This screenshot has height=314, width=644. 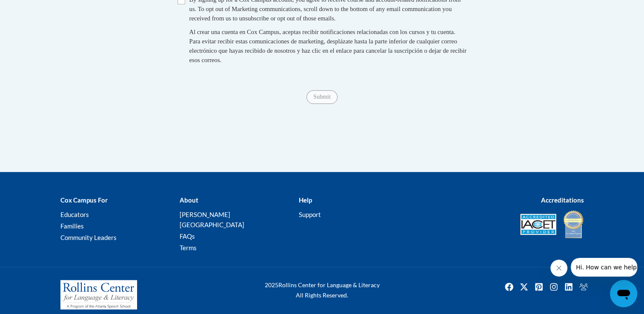 What do you see at coordinates (188, 200) in the screenshot?
I see `b: About` at bounding box center [188, 200].